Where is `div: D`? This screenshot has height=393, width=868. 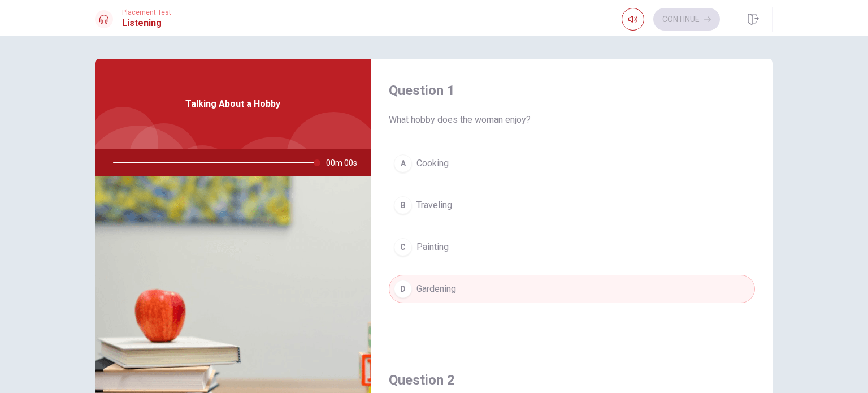 div: D is located at coordinates (403, 289).